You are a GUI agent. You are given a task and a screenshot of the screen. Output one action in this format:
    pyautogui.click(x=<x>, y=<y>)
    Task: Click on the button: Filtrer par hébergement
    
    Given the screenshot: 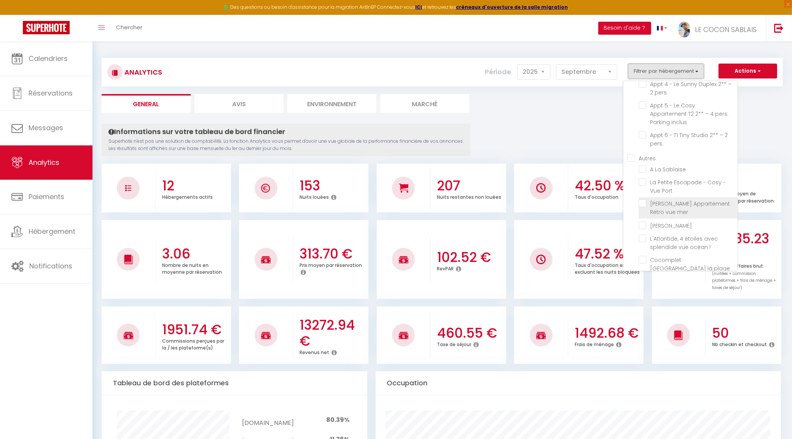 What is the action you would take?
    pyautogui.click(x=666, y=71)
    